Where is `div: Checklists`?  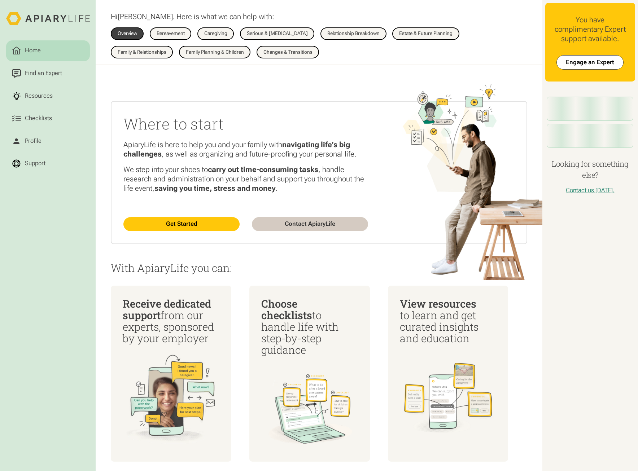
div: Checklists is located at coordinates (38, 118).